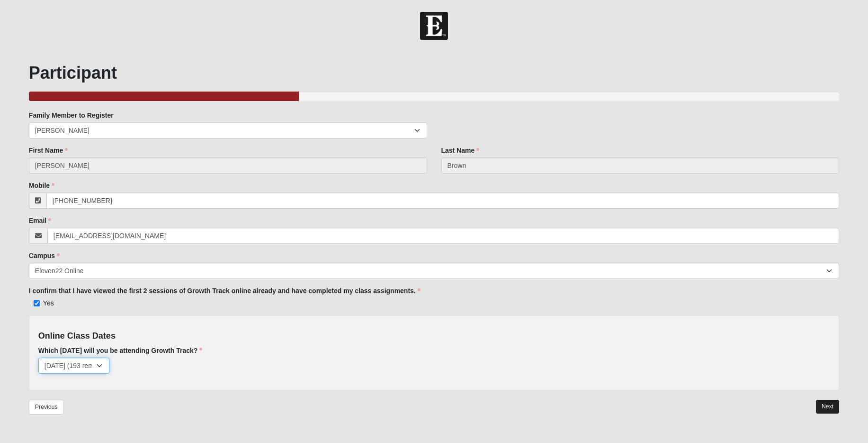 This screenshot has width=868, height=443. Describe the element at coordinates (44, 255) in the screenshot. I see `label: Campus` at that location.